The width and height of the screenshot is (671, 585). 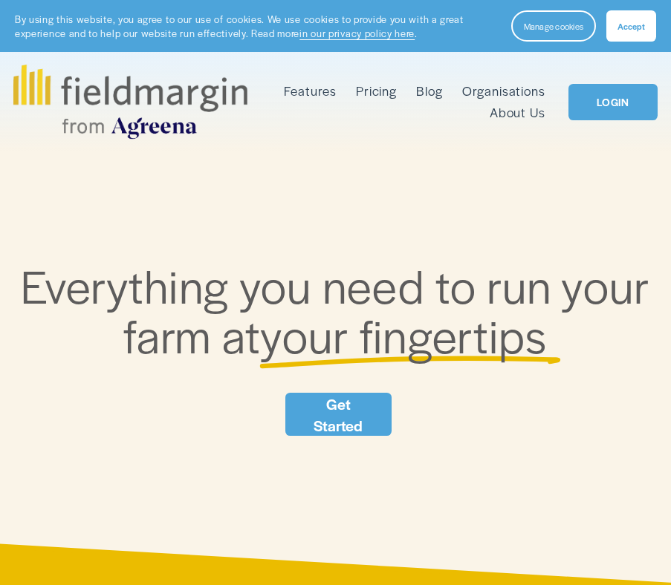 I want to click on span: Features, so click(x=310, y=91).